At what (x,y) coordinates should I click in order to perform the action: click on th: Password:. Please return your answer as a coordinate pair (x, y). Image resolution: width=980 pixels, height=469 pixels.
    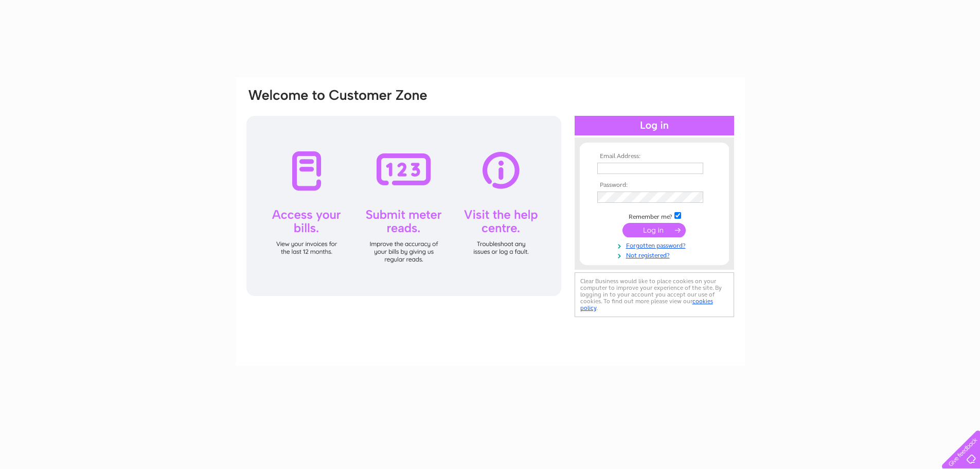
    Looking at the image, I should click on (654, 185).